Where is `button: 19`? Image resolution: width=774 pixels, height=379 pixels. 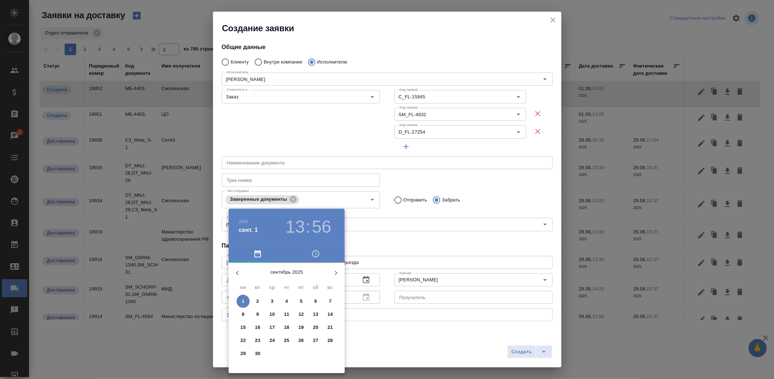
button: 19 is located at coordinates (301, 327).